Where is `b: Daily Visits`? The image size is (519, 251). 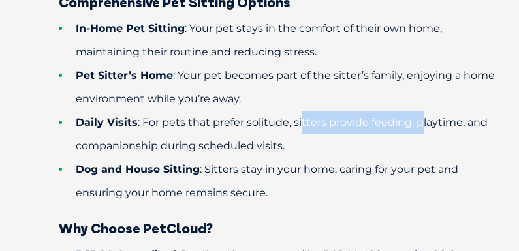 b: Daily Visits is located at coordinates (106, 122).